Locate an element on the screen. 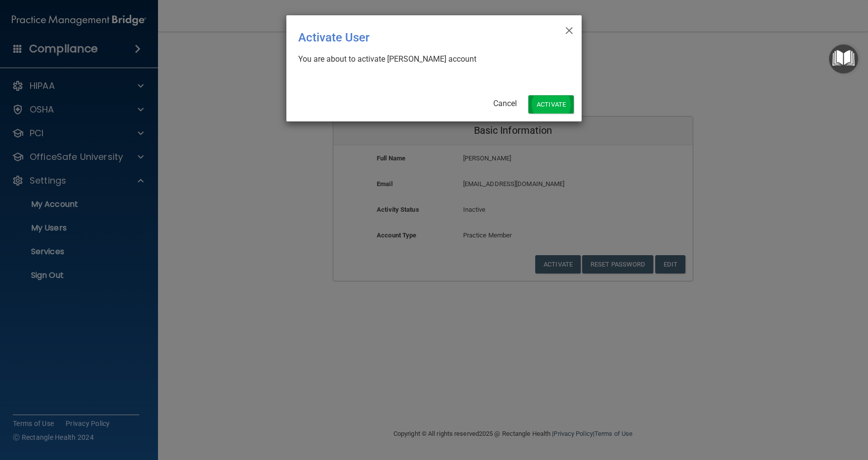 The width and height of the screenshot is (868, 460). button: Open Resource Center is located at coordinates (843, 58).